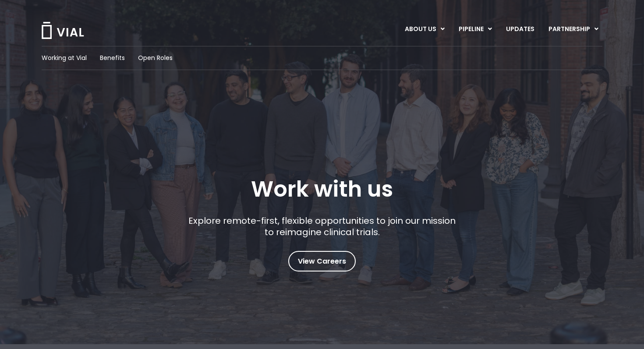 This screenshot has height=349, width=644. What do you see at coordinates (112, 58) in the screenshot?
I see `span: Benefits` at bounding box center [112, 58].